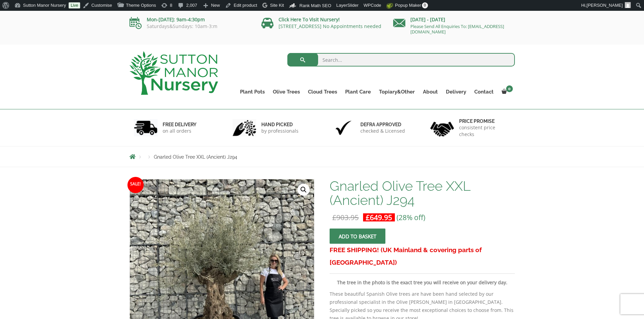 This screenshot has height=319, width=644. Describe the element at coordinates (484, 92) in the screenshot. I see `a: Contact` at that location.